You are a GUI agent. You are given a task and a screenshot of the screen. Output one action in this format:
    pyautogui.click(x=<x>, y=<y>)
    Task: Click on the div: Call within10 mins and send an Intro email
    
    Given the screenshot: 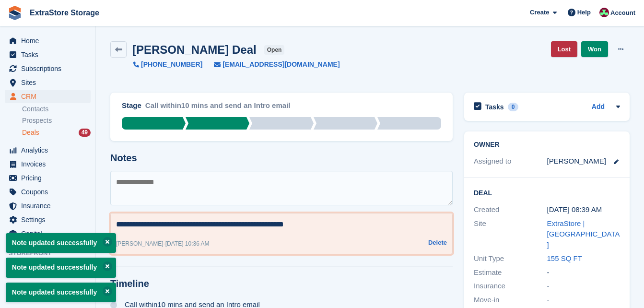 What is the action you would take?
    pyautogui.click(x=218, y=109)
    